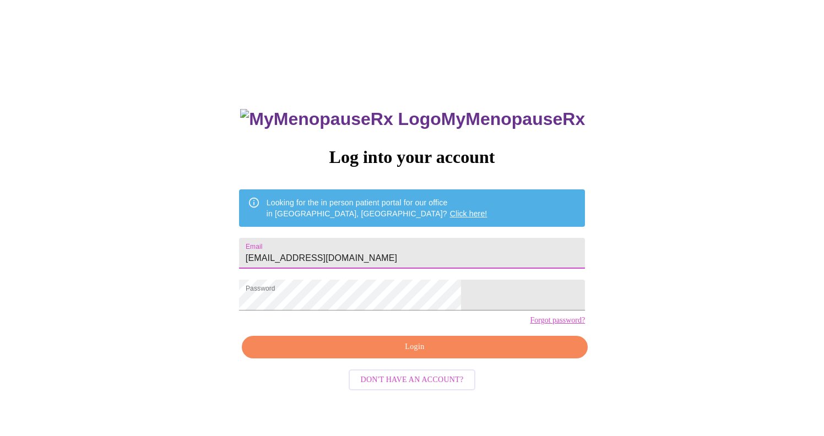 Image resolution: width=824 pixels, height=436 pixels. I want to click on span: Don't have an account?, so click(412, 380).